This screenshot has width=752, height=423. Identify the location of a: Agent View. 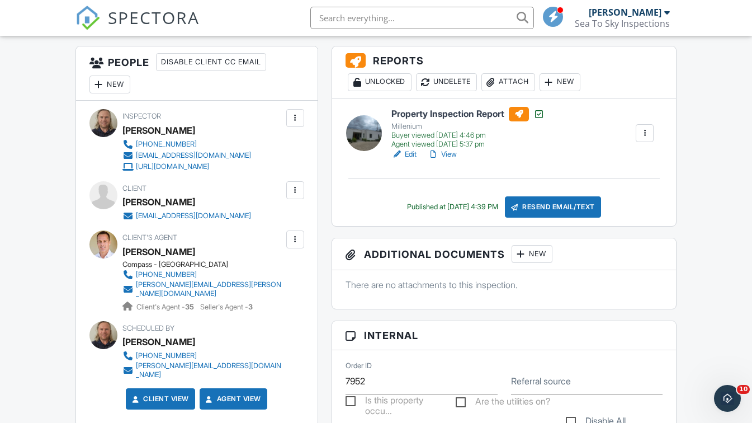
(232, 399).